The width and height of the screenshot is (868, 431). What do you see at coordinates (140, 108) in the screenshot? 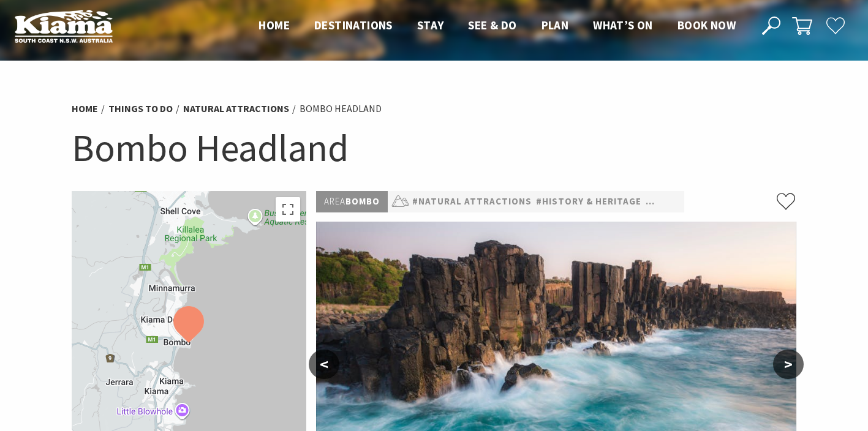
I see `a: Things To Do` at bounding box center [140, 108].